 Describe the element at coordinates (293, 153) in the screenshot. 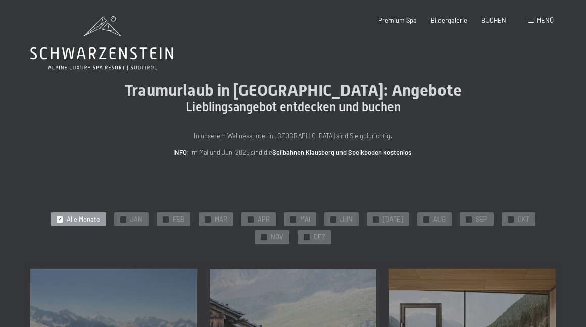

I see `p: : Im Mai und Juni 2025 sind die .` at that location.